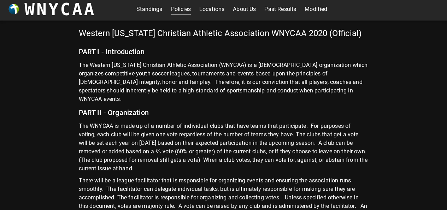  I want to click on p: The WNYCAA is made up of a number of individual clubs that have teams that participate. For purpo..., so click(224, 149).